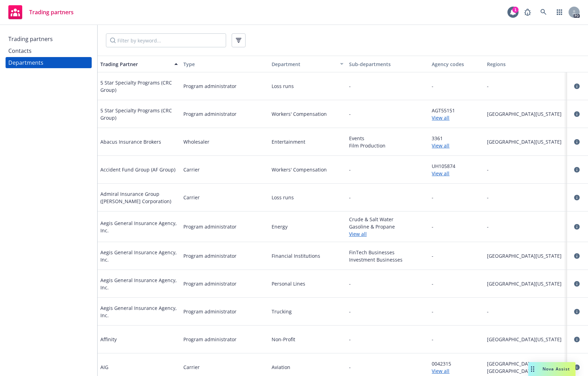 This screenshot has width=588, height=376. Describe the element at coordinates (388, 252) in the screenshot. I see `span: FinTech Businesses` at that location.